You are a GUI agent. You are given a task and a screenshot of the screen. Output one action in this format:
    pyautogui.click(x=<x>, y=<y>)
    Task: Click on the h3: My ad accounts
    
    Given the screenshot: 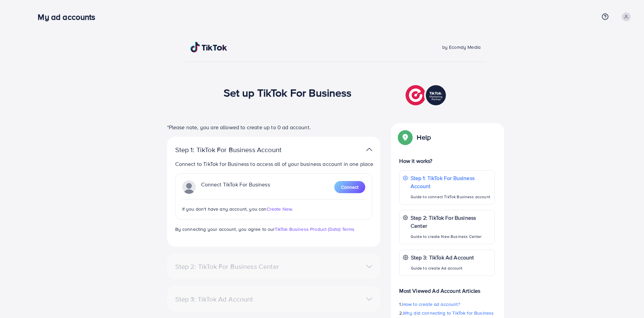 What is the action you would take?
    pyautogui.click(x=69, y=17)
    